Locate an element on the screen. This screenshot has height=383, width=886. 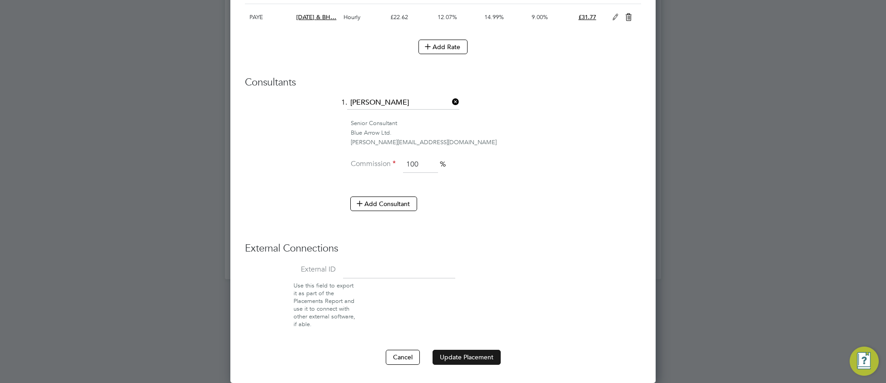
span: 12.07% is located at coordinates (447, 17).